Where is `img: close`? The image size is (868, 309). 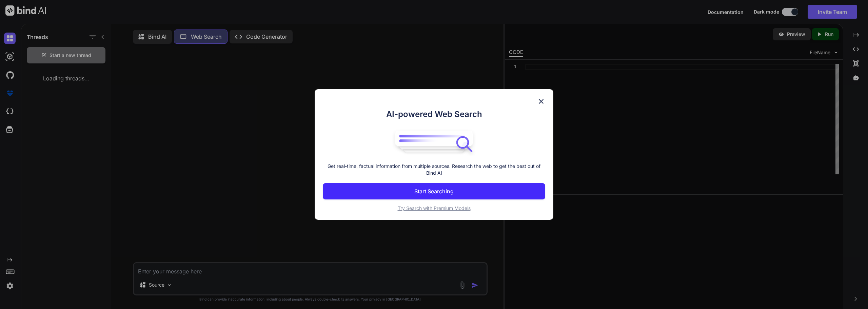 img: close is located at coordinates (541, 101).